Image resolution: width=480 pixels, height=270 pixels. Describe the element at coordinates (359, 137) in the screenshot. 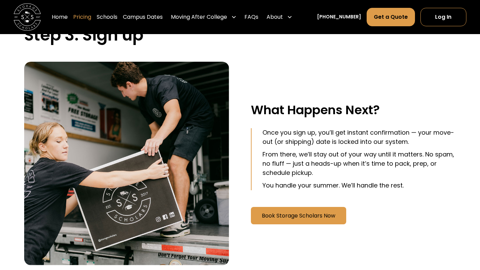

I see `p: Once you sign up, you’ll get instant confirmation — your move-out (or shipping) date is locked in...` at that location.